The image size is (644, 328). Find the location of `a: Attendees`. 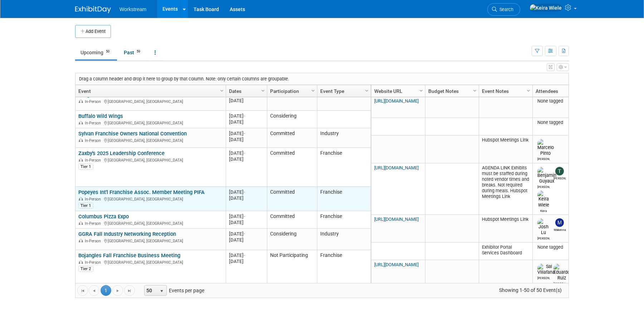

a: Attendees is located at coordinates (567, 91).